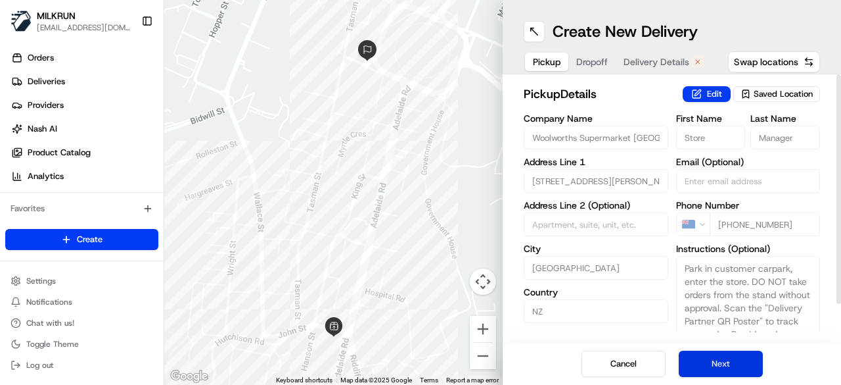  What do you see at coordinates (84, 58) in the screenshot?
I see `a: Orders` at bounding box center [84, 58].